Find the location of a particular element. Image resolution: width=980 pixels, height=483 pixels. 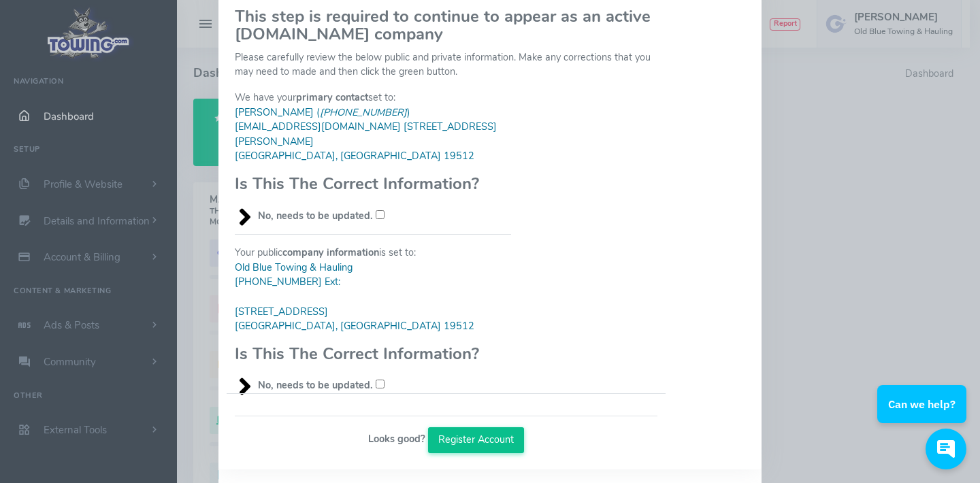

b: primary contact is located at coordinates (332, 97).